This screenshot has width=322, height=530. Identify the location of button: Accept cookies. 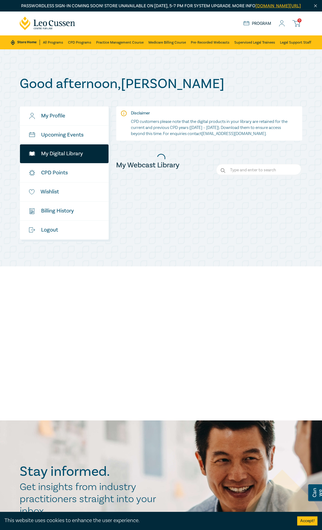
(308, 521).